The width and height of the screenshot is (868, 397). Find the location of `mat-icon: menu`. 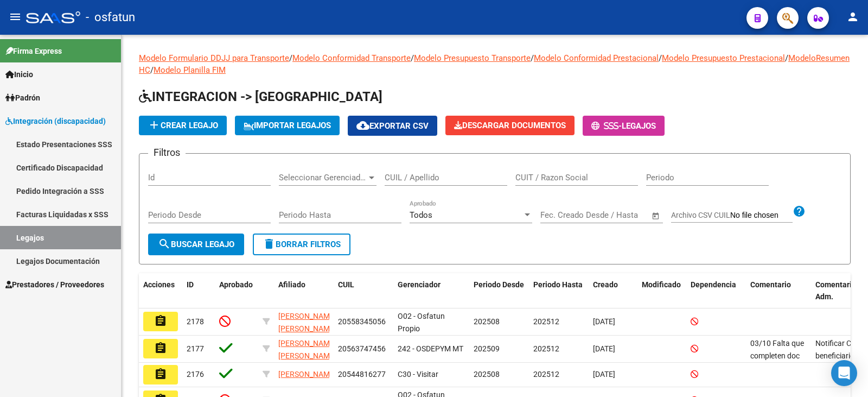

mat-icon: menu is located at coordinates (15, 17).